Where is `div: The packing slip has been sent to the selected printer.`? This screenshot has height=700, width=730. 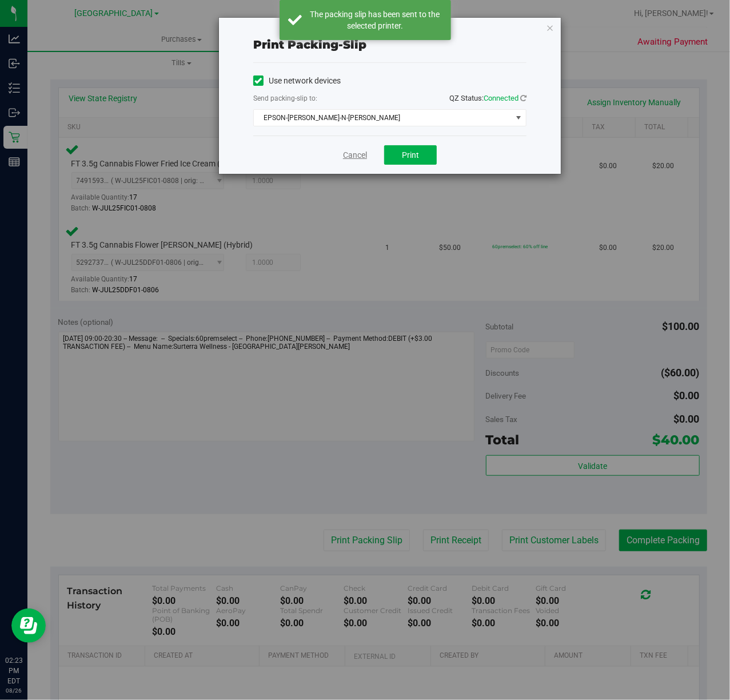 div: The packing slip has been sent to the selected printer. is located at coordinates (375, 20).